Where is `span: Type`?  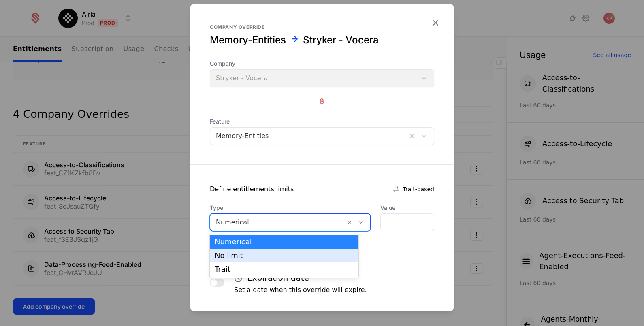
span: Type is located at coordinates (290, 208).